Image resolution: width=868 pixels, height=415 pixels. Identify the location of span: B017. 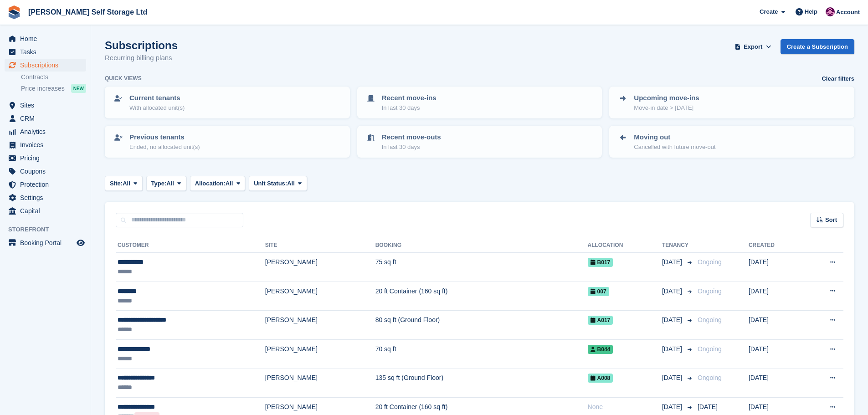
(601, 263).